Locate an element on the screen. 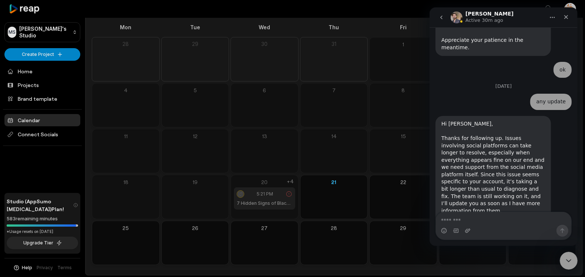  div: 583 remaining minutes is located at coordinates (42, 219).